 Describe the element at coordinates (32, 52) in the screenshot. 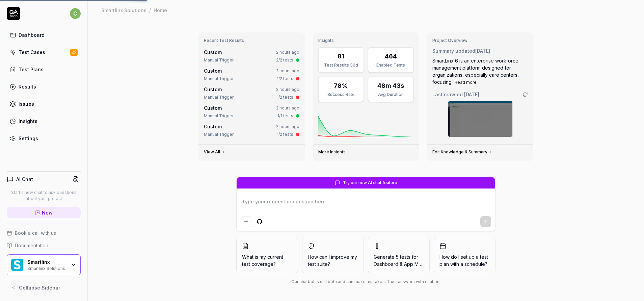

I see `div: Test Cases` at that location.